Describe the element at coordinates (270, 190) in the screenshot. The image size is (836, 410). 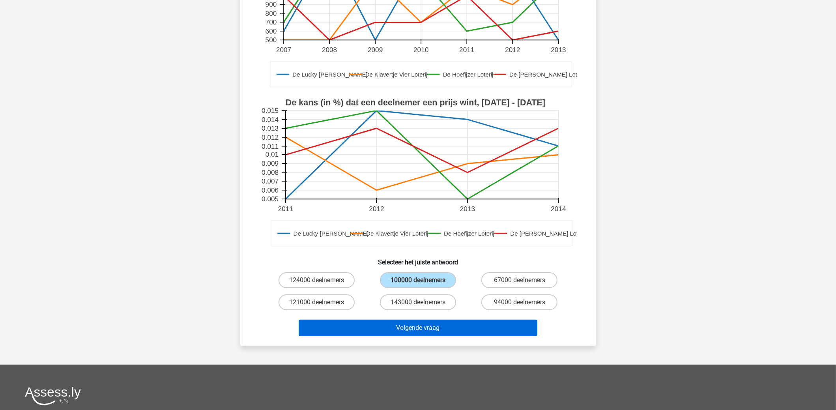
I see `text: 0.006` at that location.